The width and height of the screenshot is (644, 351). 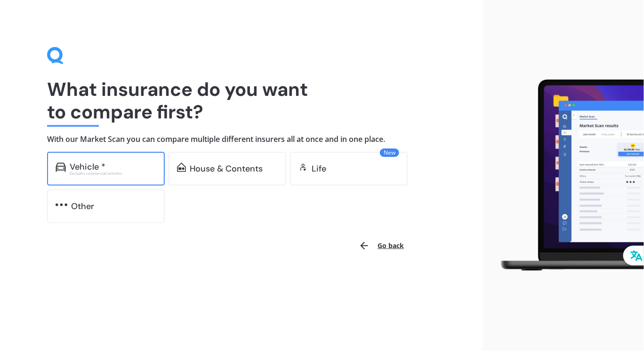 I want to click on button: Go back, so click(x=381, y=246).